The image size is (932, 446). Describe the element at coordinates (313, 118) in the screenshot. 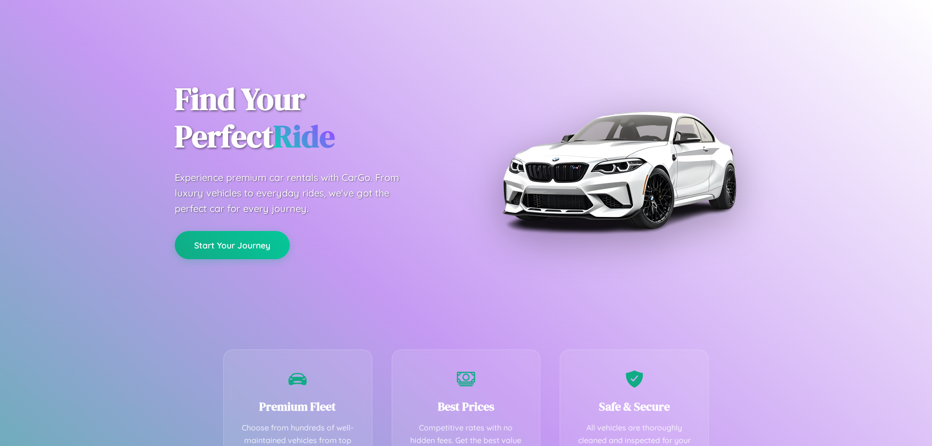

I see `h1: Find Your Perfect` at that location.